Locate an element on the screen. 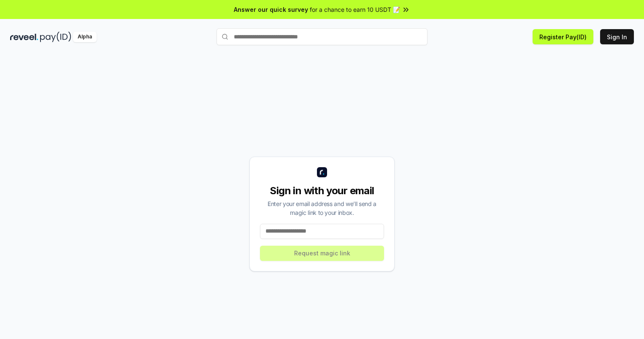 Image resolution: width=644 pixels, height=339 pixels. span: for a chance to earn 10 USDT 📝 is located at coordinates (355, 10).